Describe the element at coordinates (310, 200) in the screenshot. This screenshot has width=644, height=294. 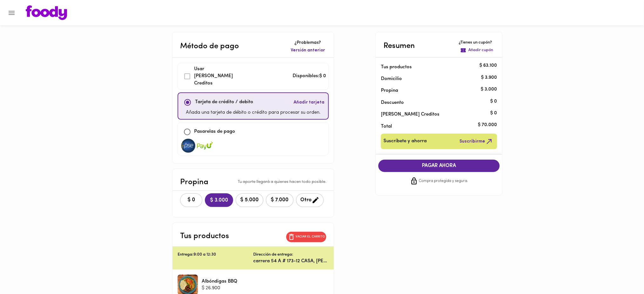
I see `span: Otro` at that location.